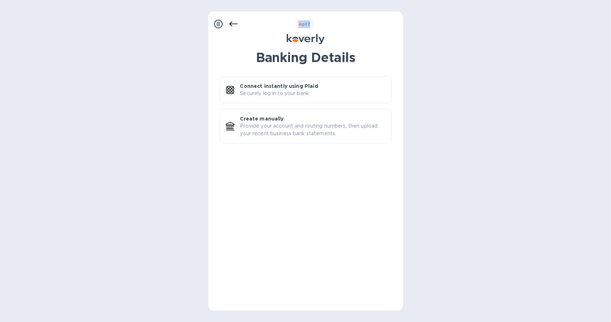 Image resolution: width=611 pixels, height=322 pixels. Describe the element at coordinates (306, 57) in the screenshot. I see `h1: Banking Details` at that location.